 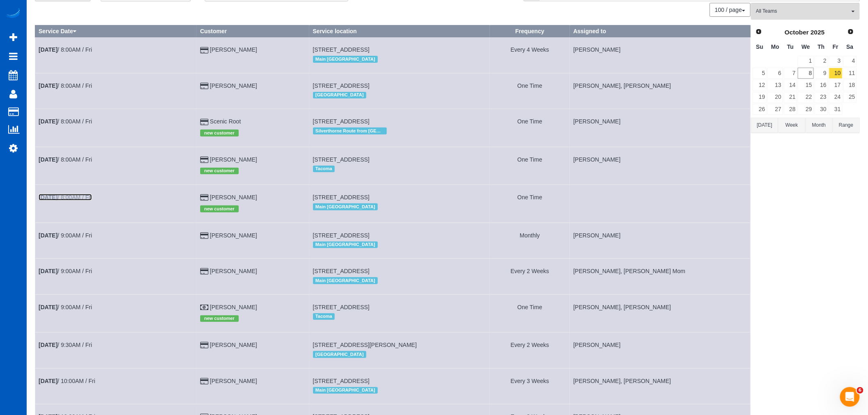 What do you see at coordinates (850, 73) in the screenshot?
I see `a: 11` at bounding box center [850, 73].